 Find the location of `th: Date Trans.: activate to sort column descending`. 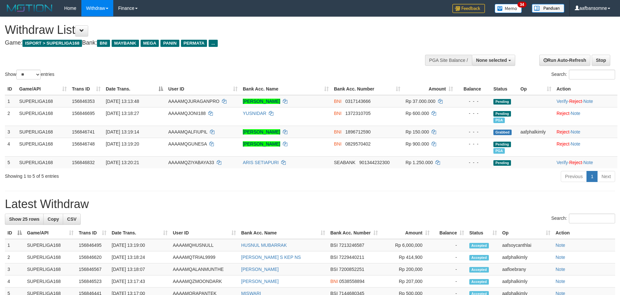

th: Date Trans.: activate to sort column descending is located at coordinates (134, 89).